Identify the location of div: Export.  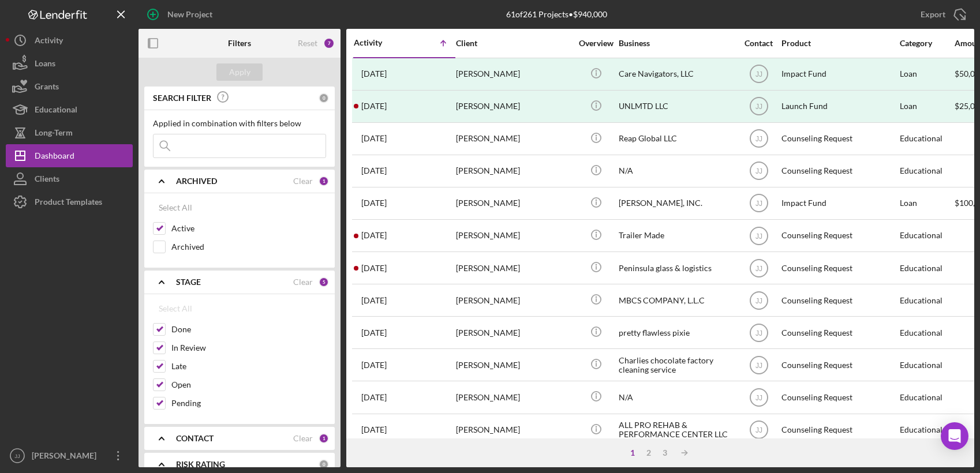
(933, 14).